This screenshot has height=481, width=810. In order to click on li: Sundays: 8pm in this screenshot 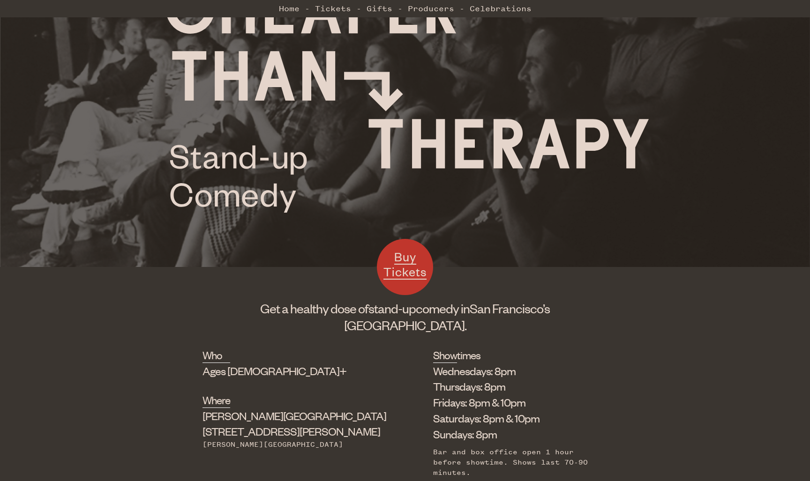, I will do `click(513, 434)`.